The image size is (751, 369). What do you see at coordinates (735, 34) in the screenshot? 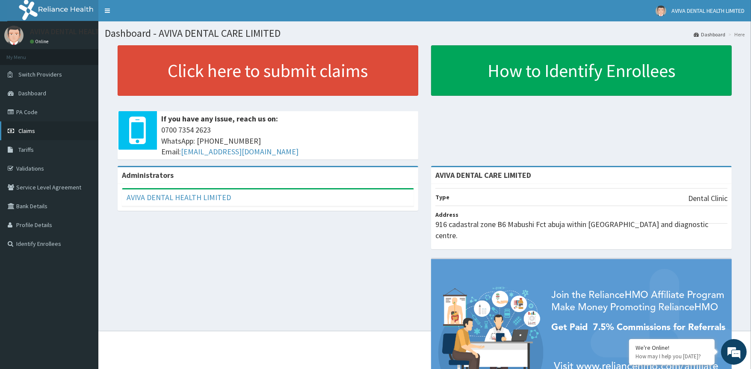
I see `li: Here` at bounding box center [735, 34].